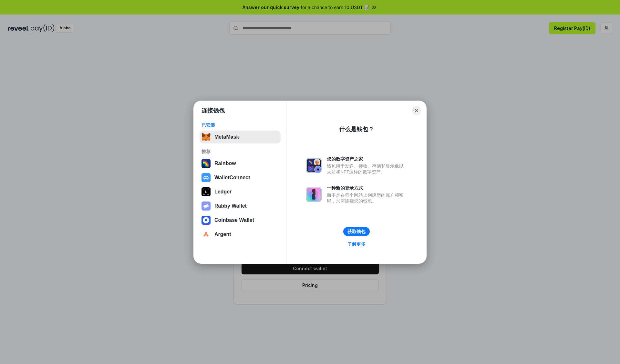  I want to click on img: svg+xml,%3Csvg%20width%3D%22120%22%20height%3D%22120%22%20viewBox%3D%220%200%20120%20120%22%20fil..., so click(206, 164).